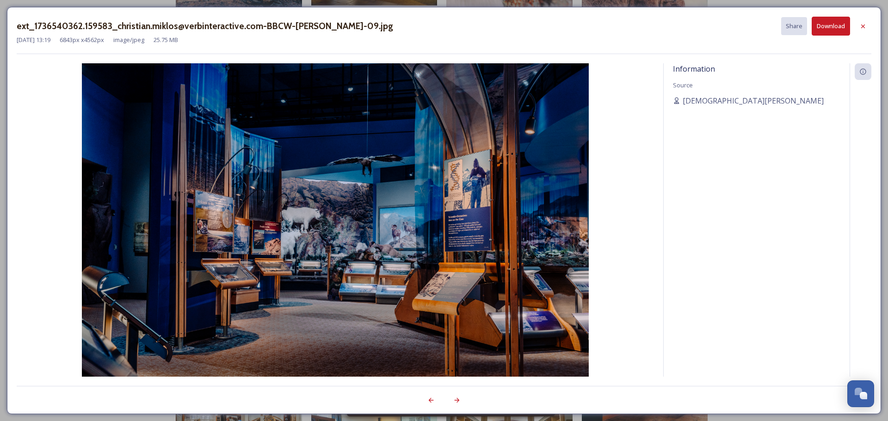 The height and width of the screenshot is (421, 888). What do you see at coordinates (794, 26) in the screenshot?
I see `button: Share` at bounding box center [794, 26].